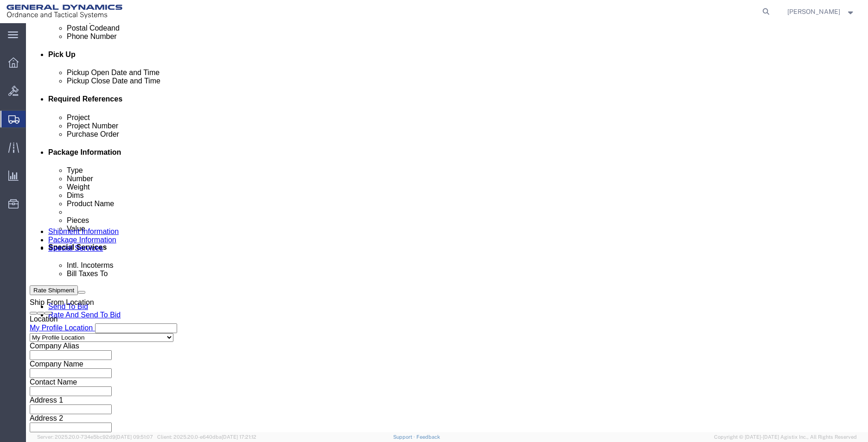  I want to click on span: Server: 2025.20.0-734e5bc92d9, so click(95, 437).